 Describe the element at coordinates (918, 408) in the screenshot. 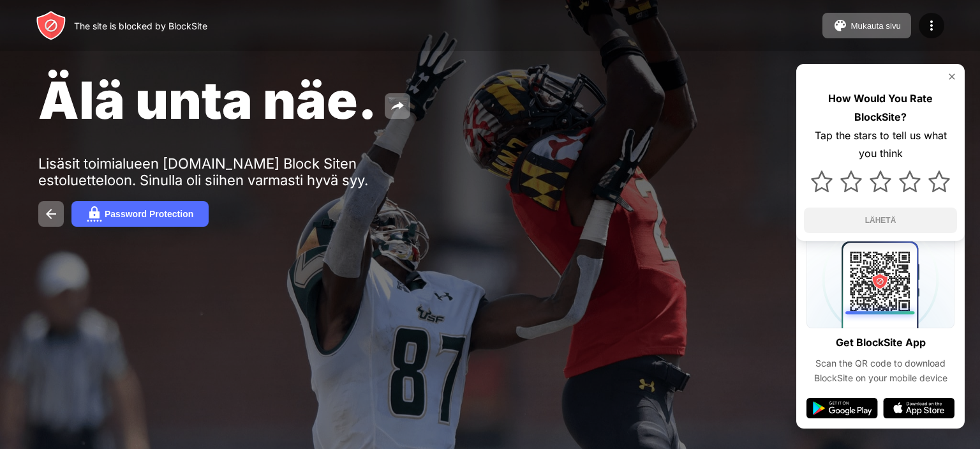

I see `img: app-store.svg` at that location.